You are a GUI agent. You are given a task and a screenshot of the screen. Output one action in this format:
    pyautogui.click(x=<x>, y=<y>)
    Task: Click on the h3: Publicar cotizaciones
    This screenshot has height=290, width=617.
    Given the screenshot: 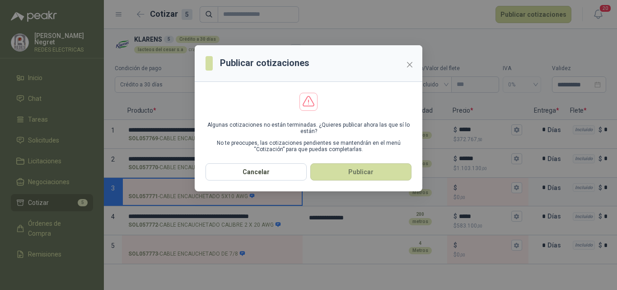 What is the action you would take?
    pyautogui.click(x=265, y=63)
    